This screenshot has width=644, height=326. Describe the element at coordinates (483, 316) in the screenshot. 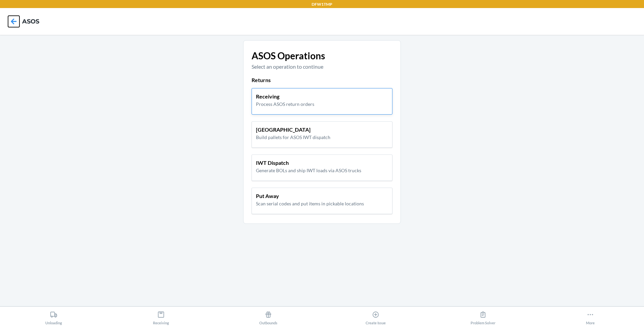

I see `button: Problem Solver` at that location.